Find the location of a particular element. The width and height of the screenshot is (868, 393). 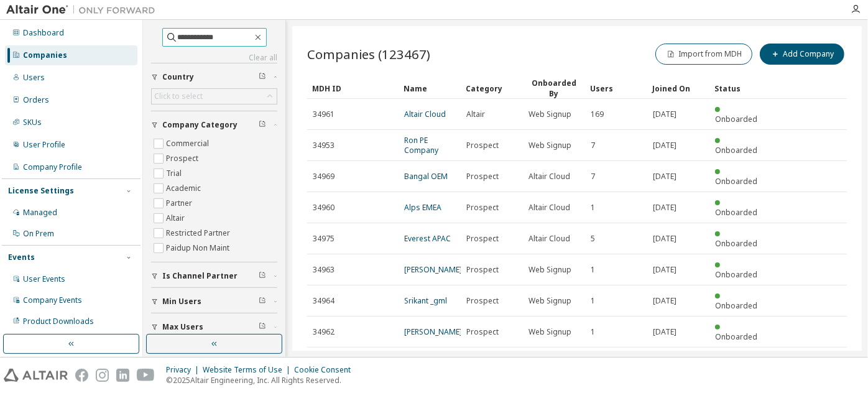

div: Orders is located at coordinates (36, 100).